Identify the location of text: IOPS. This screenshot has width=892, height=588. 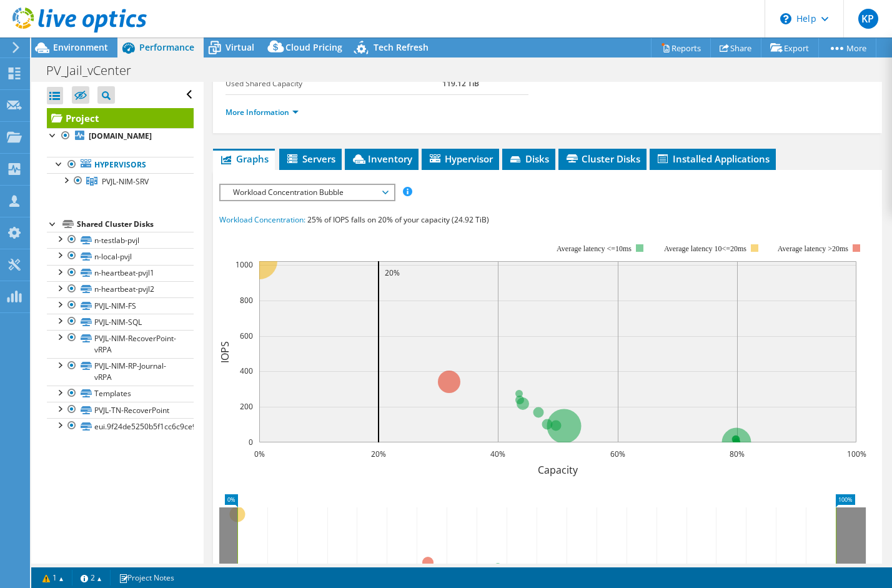
(224, 351).